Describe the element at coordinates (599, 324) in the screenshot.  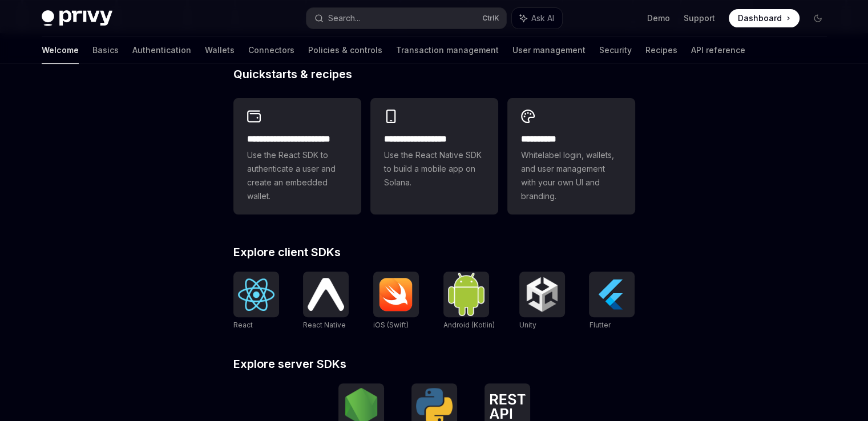
I see `span: Flutter` at that location.